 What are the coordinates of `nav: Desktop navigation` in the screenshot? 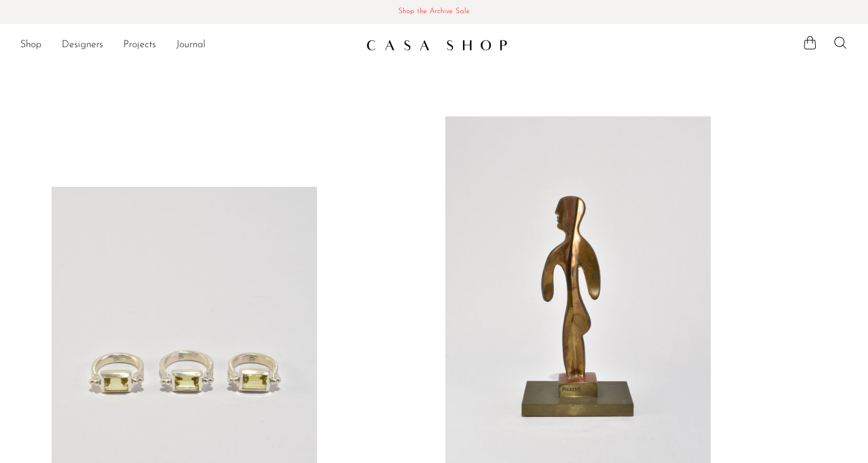 It's located at (188, 45).